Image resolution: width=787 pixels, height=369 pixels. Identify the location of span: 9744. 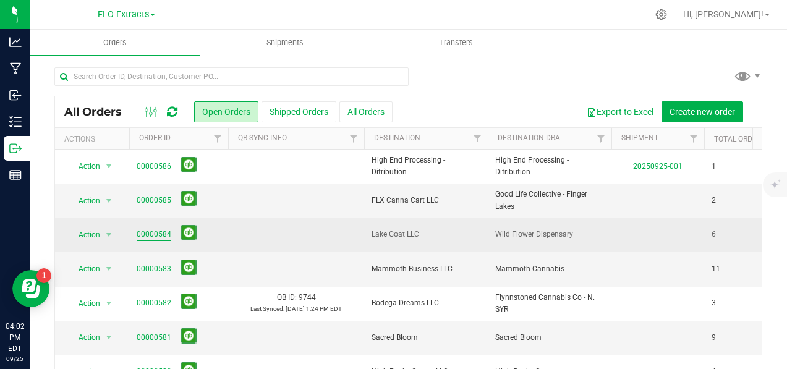
(307, 297).